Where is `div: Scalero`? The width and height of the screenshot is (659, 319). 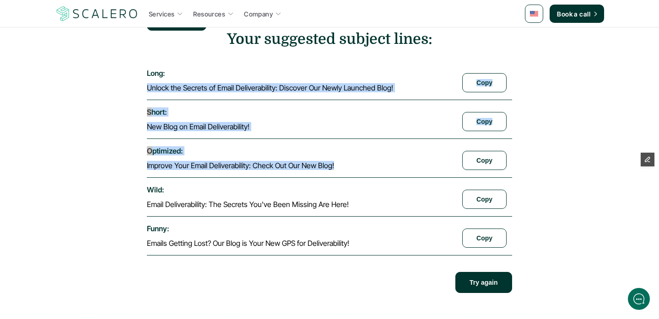 div: Scalero is located at coordinates (50, 11).